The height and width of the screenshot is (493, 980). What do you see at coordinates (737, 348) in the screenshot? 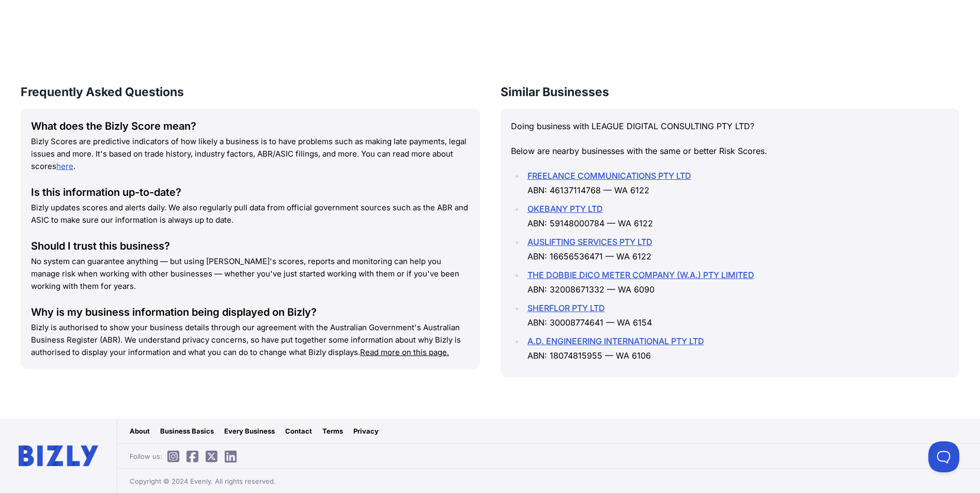
I see `li: ABN: 18074815955 — WA 6106` at bounding box center [737, 348].